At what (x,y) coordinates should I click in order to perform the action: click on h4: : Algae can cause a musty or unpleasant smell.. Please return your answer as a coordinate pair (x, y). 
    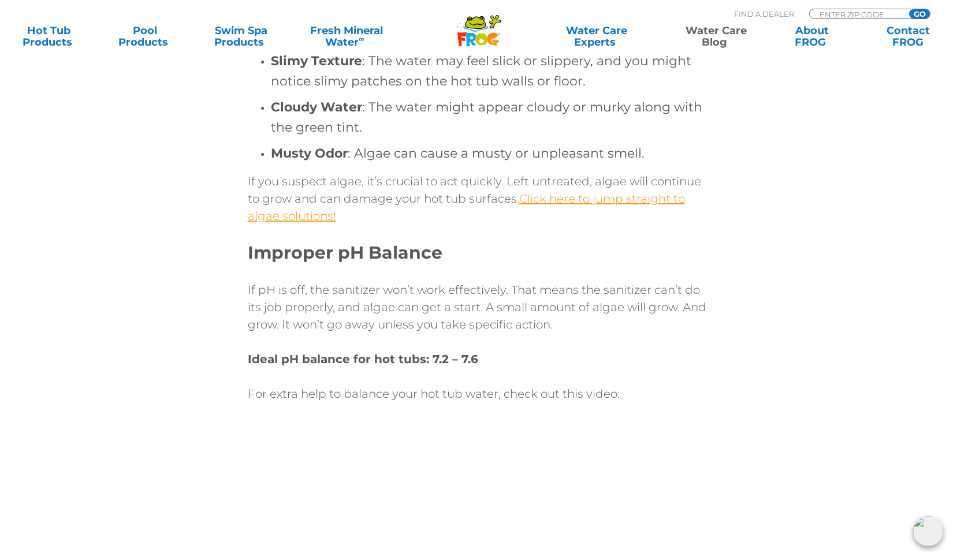
    Looking at the image, I should click on (490, 153).